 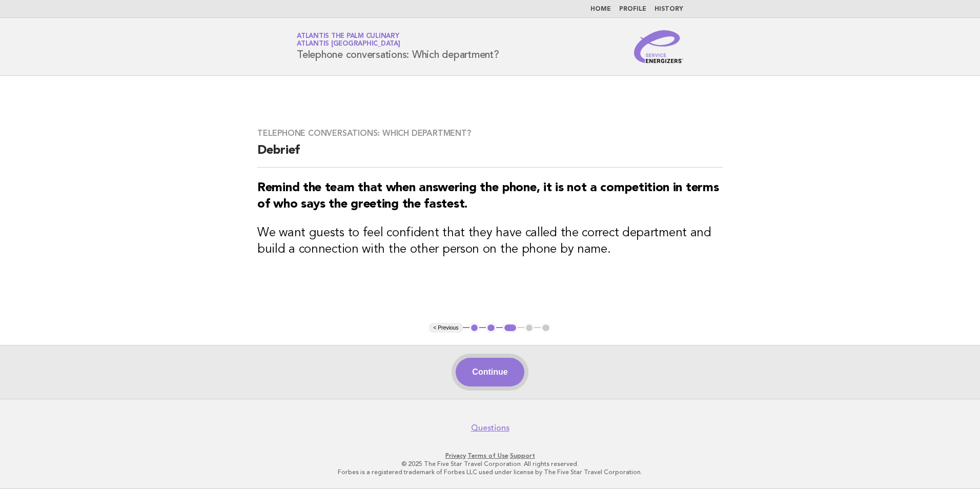 What do you see at coordinates (488, 196) in the screenshot?
I see `strong: Remind the team that when answering the phone, it is not a competition in terms of who says the g...` at bounding box center [488, 196].